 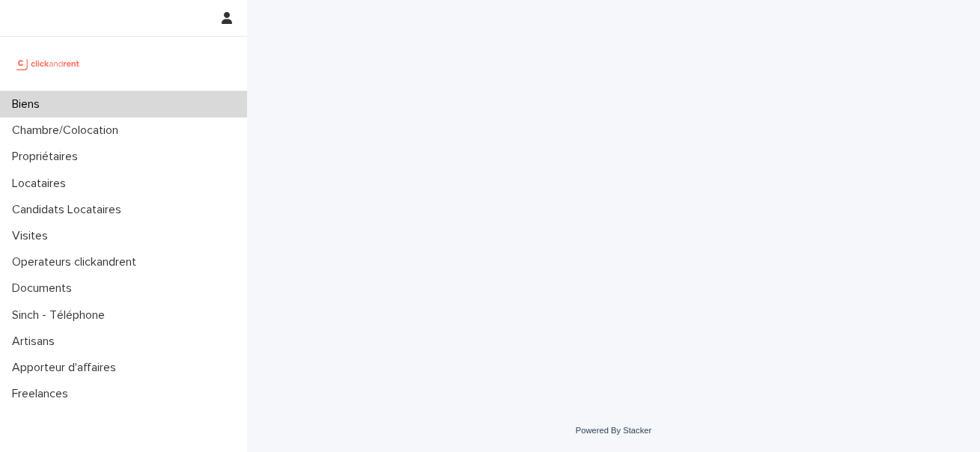 What do you see at coordinates (68, 130) in the screenshot?
I see `p: Chambre/Colocation` at bounding box center [68, 130].